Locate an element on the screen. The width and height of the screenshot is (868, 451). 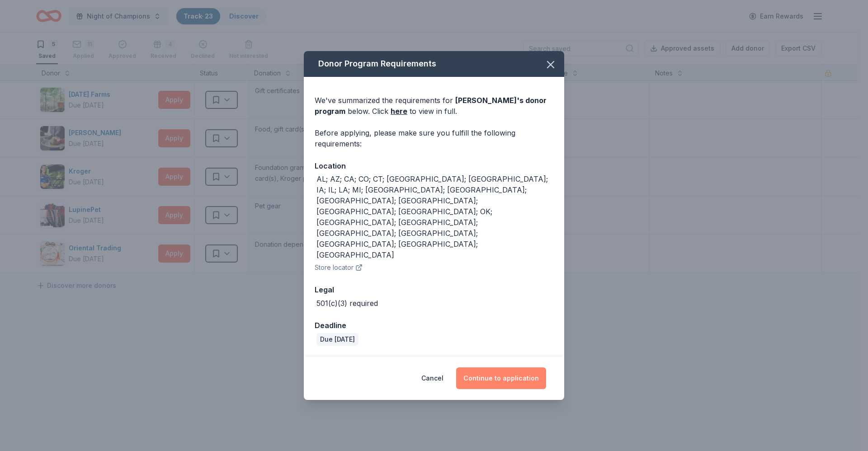
button: Cancel is located at coordinates (432, 378).